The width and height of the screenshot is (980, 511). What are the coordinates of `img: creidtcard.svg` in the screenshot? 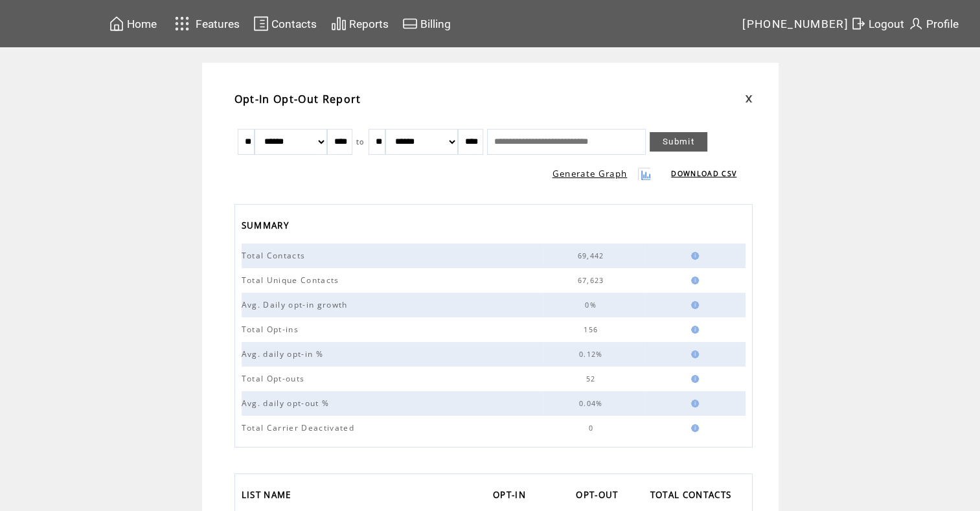 It's located at (410, 23).